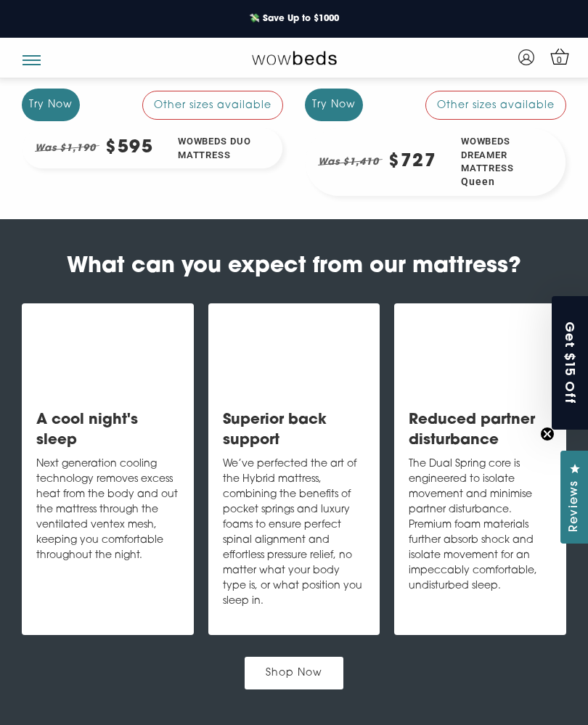 This screenshot has height=725, width=588. I want to click on div: $727, so click(412, 162).